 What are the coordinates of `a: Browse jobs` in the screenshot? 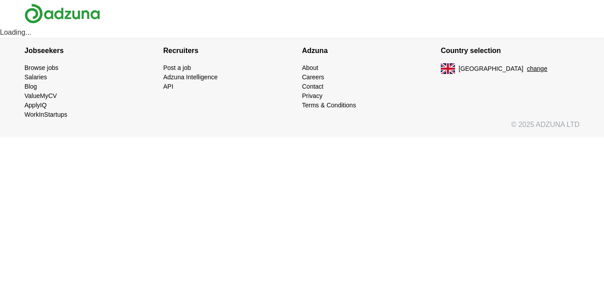 It's located at (41, 68).